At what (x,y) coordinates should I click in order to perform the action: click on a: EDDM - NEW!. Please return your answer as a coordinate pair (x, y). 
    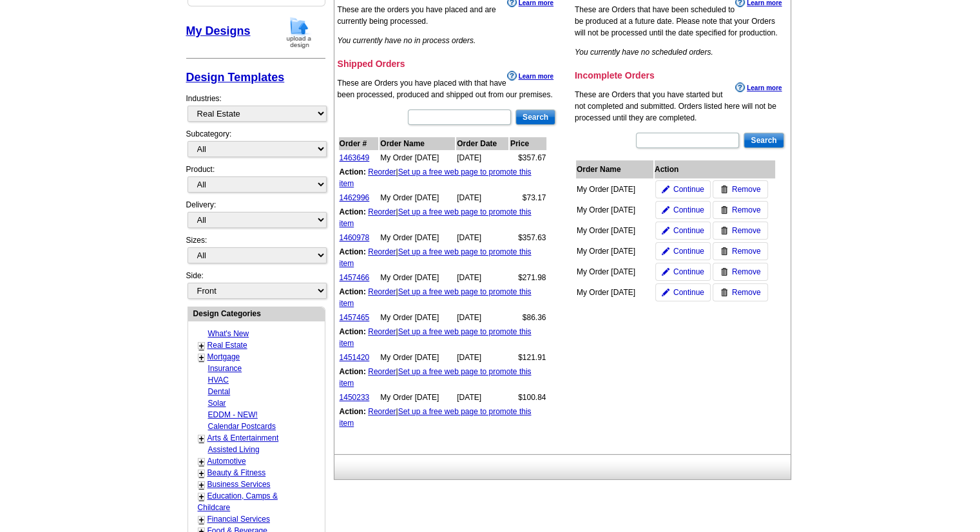
    Looking at the image, I should click on (233, 415).